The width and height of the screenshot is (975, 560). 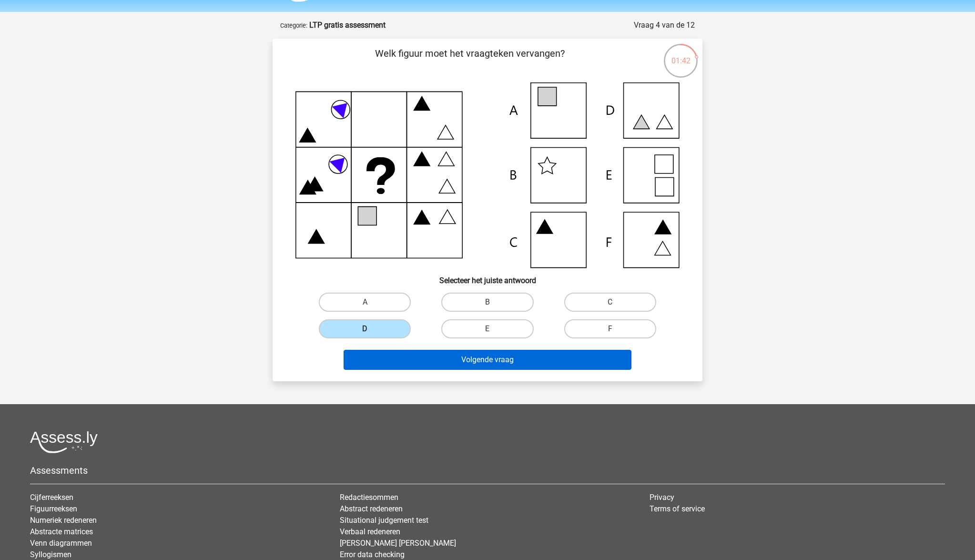 I want to click on label: D, so click(x=365, y=329).